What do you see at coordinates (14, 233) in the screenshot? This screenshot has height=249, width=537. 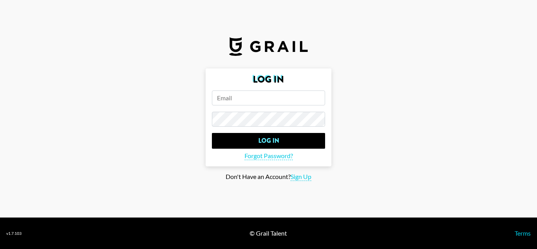 I see `div: v 1.7.103` at bounding box center [14, 233].